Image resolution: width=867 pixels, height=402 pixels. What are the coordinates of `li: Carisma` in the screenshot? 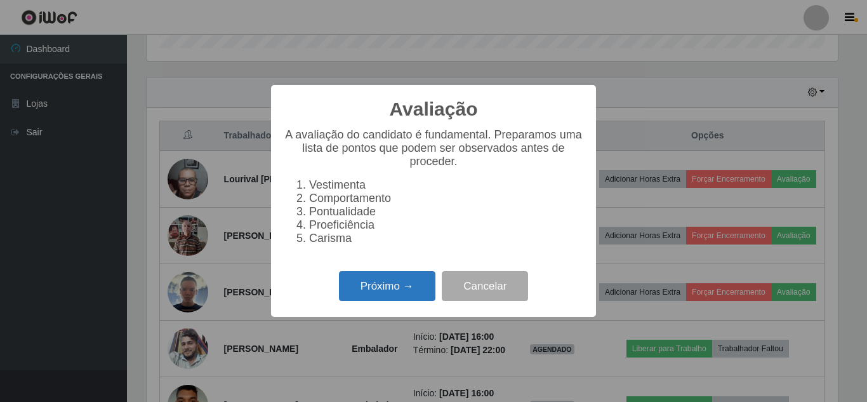 It's located at (446, 238).